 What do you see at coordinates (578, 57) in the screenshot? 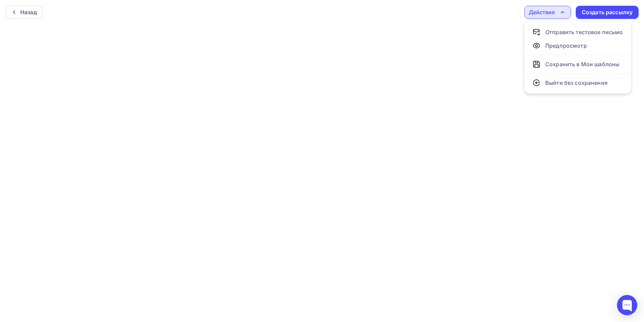
I see `ul: Действия` at bounding box center [578, 57].